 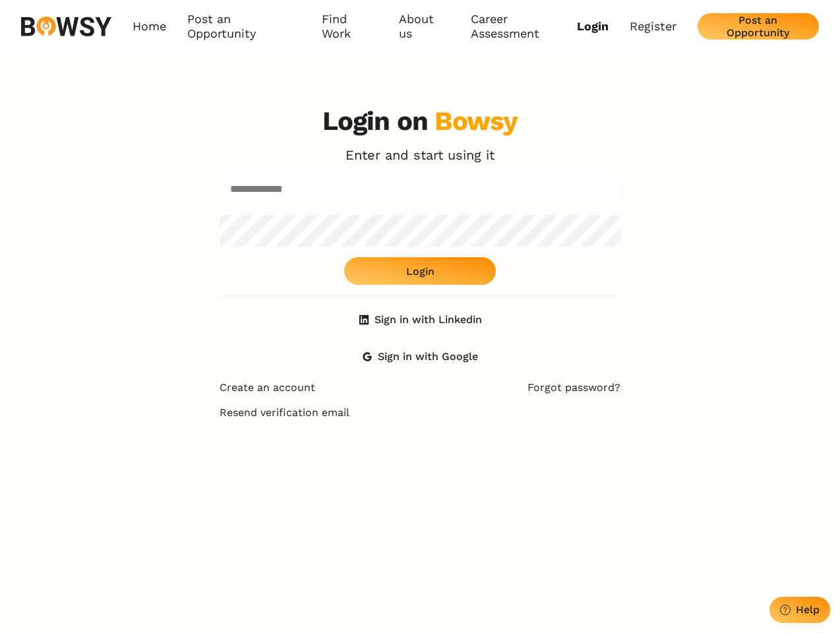 I want to click on img: svg%3e, so click(x=66, y=26).